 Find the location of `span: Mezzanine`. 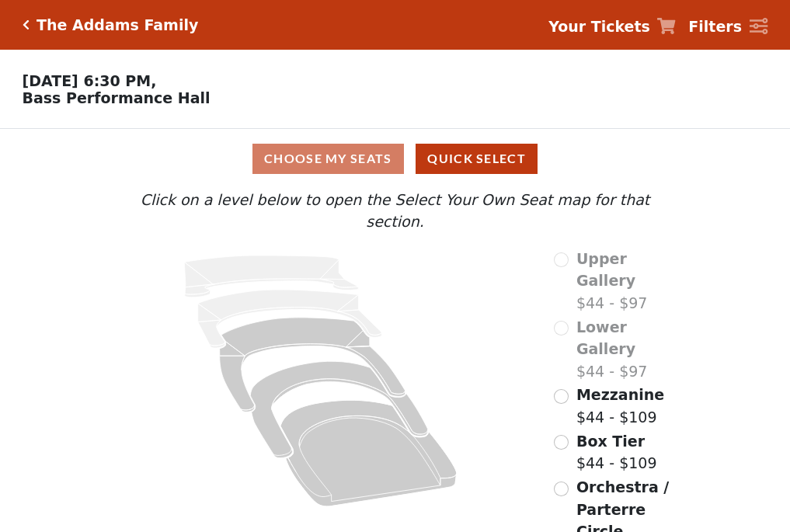

span: Mezzanine is located at coordinates (620, 395).